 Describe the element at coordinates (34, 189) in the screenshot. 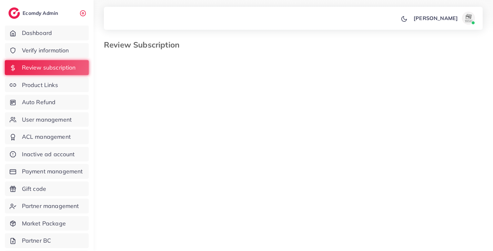

I see `span: Gift code` at that location.